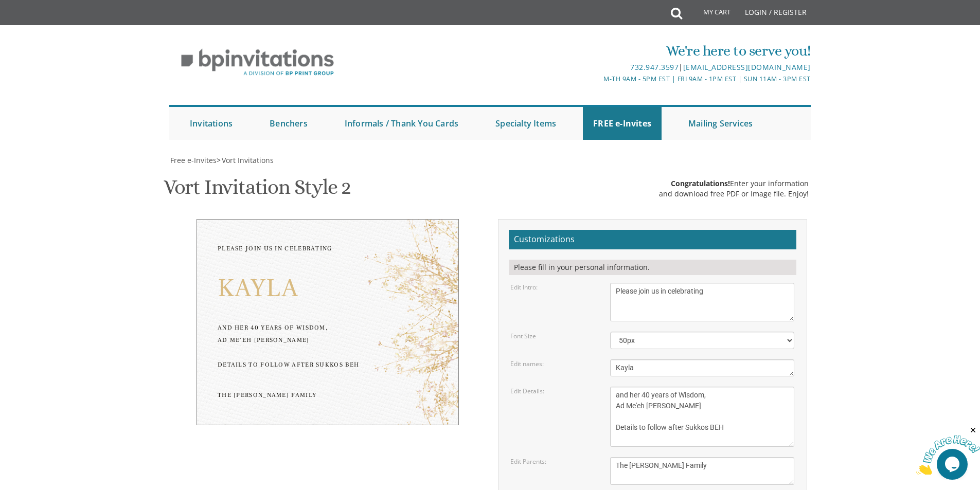  I want to click on div: Please fill in your personal information., so click(652, 268).